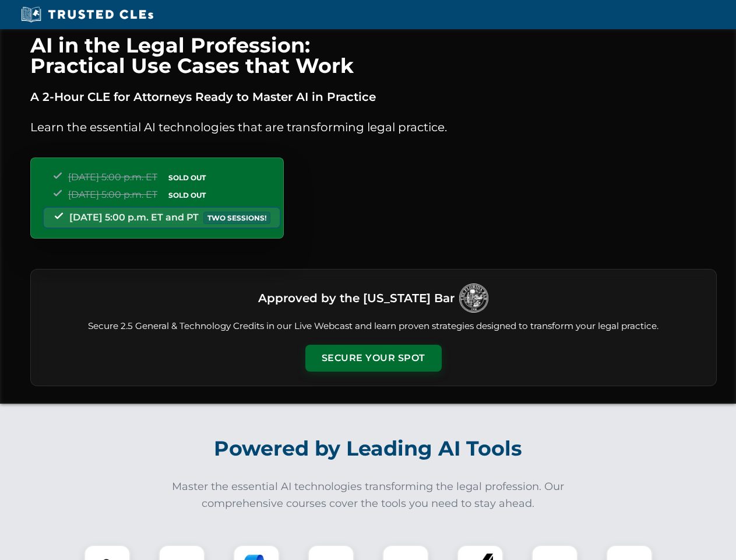  Describe the element at coordinates (374, 358) in the screenshot. I see `button: Secure Your Spot` at that location.